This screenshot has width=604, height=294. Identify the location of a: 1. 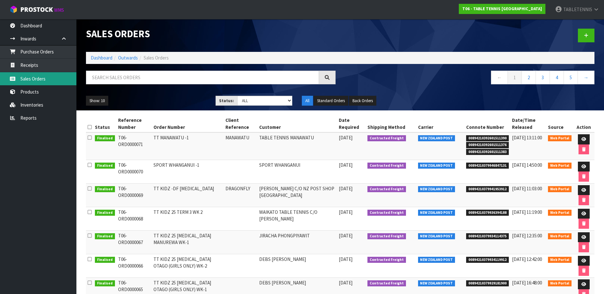
(515, 77).